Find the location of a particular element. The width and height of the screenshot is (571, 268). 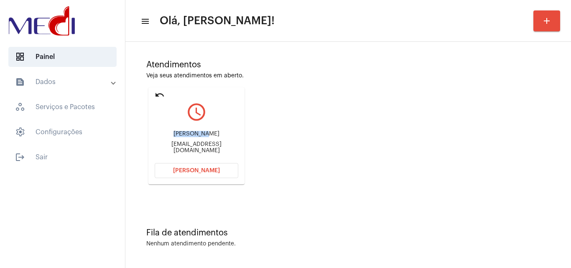

mat-expansion-panel-header: sidenav iconDados is located at coordinates (65, 82).